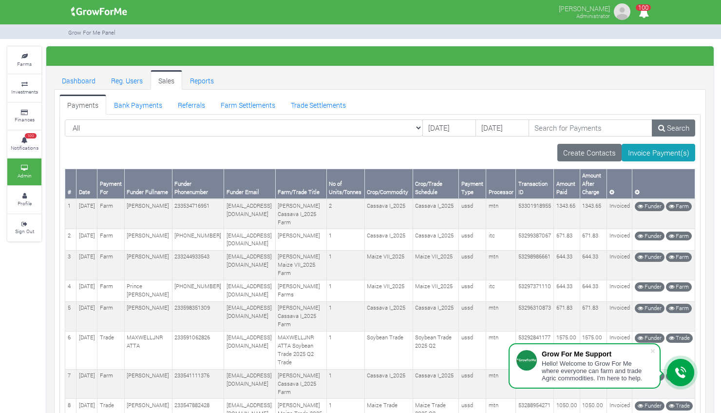  Describe the element at coordinates (318, 104) in the screenshot. I see `a: Trade Settlements` at that location.